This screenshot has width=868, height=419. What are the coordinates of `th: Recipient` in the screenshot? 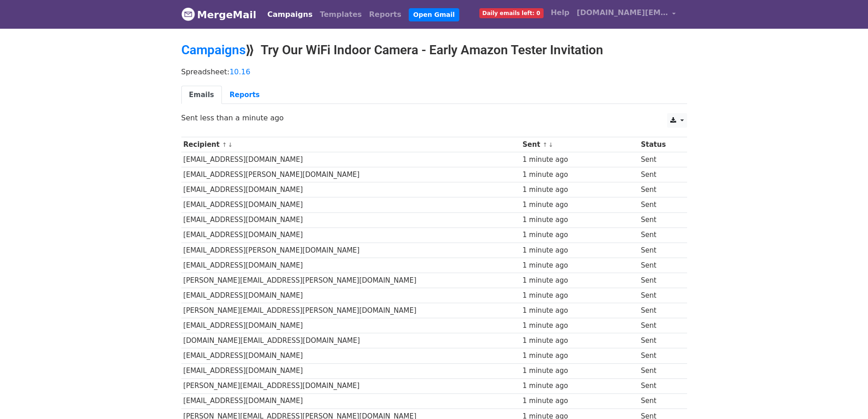 It's located at (351, 144).